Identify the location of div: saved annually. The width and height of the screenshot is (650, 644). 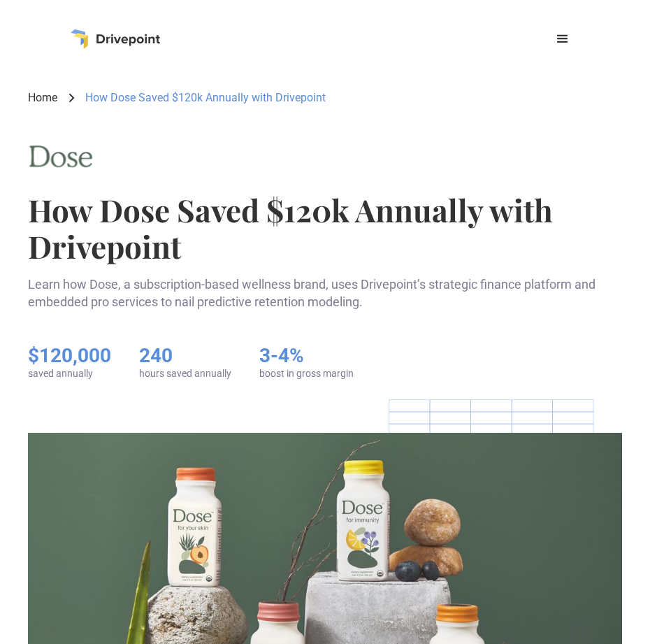
(69, 373).